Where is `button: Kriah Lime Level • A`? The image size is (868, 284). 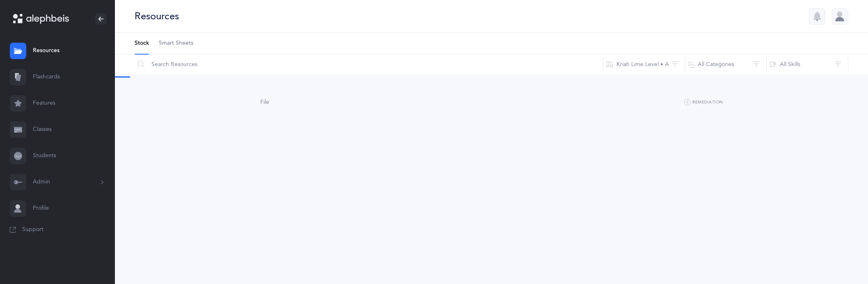
button: Kriah Lime Level • A is located at coordinates (644, 64).